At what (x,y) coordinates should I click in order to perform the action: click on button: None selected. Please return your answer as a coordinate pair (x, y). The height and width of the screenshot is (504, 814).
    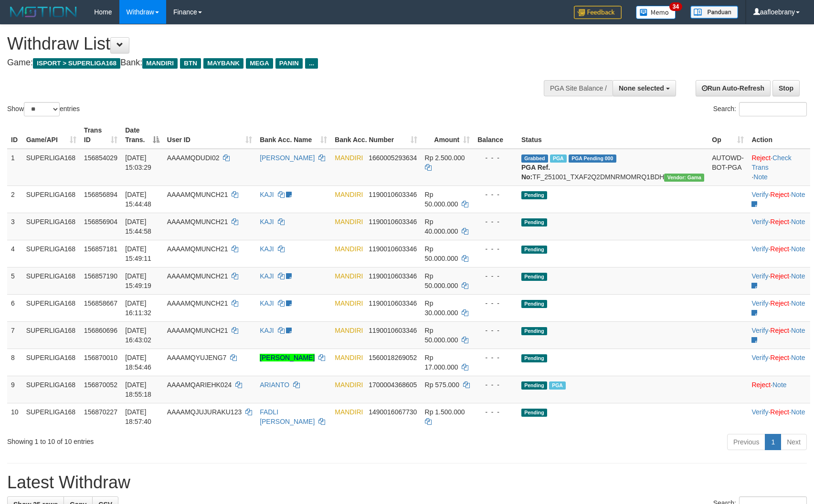
    Looking at the image, I should click on (644, 88).